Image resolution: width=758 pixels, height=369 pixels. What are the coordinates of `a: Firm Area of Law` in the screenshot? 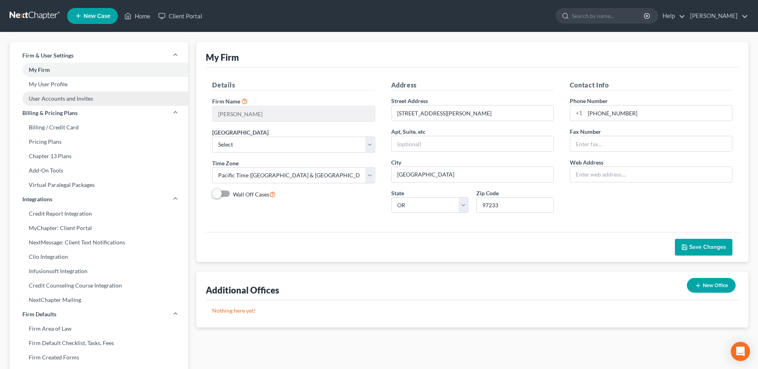 It's located at (99, 329).